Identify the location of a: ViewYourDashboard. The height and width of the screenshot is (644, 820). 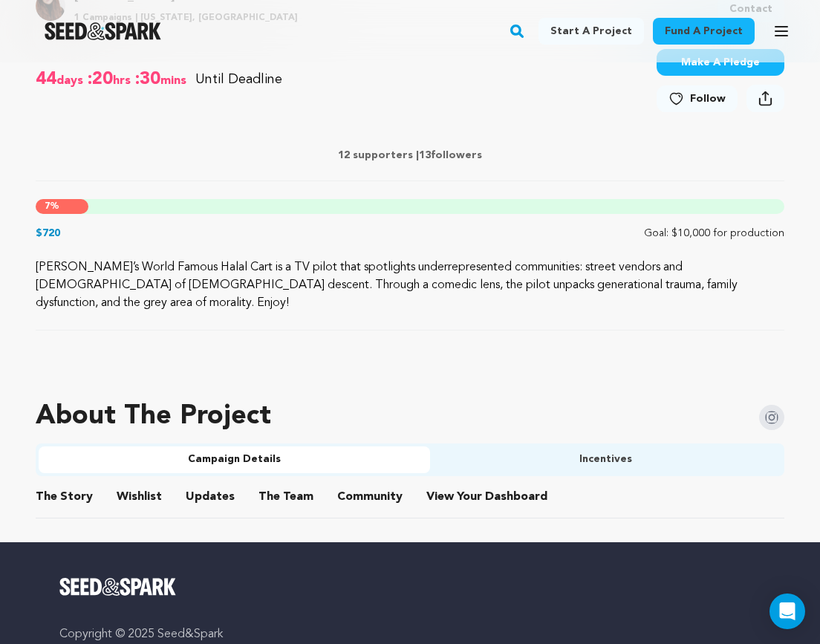
(488, 497).